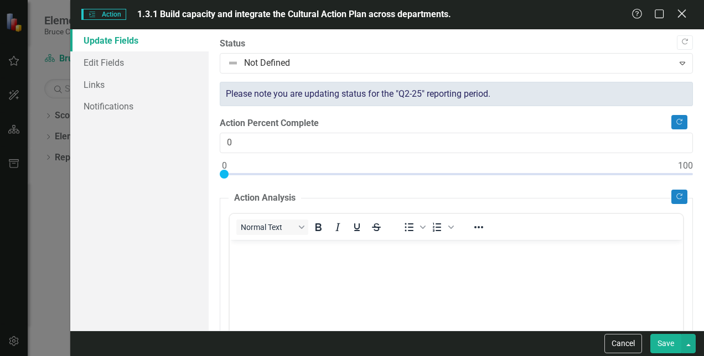  Describe the element at coordinates (139, 40) in the screenshot. I see `a: Update Fields` at that location.